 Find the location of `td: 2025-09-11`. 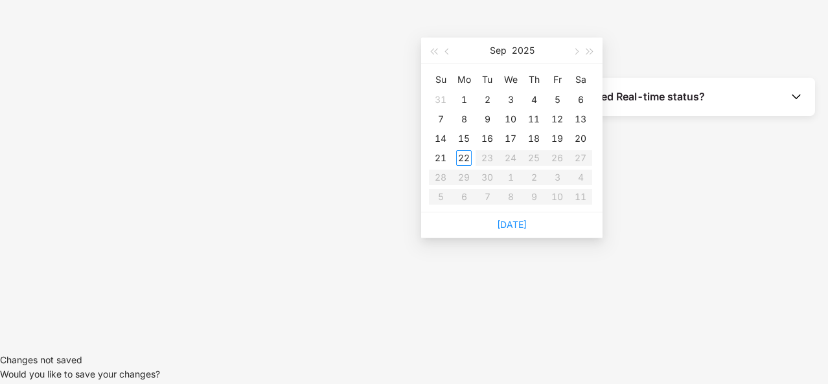

td: 2025-09-11 is located at coordinates (534, 119).